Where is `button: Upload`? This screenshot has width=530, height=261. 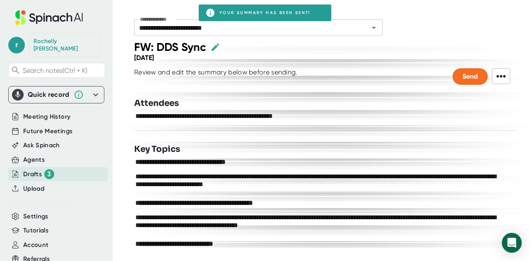
button: Upload is located at coordinates (34, 189).